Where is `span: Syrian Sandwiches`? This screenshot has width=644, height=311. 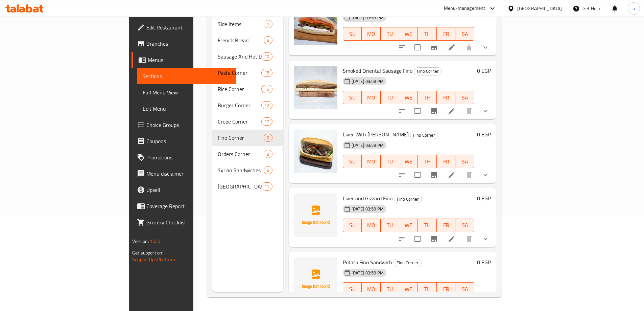 span: Syrian Sandwiches is located at coordinates (241, 170).